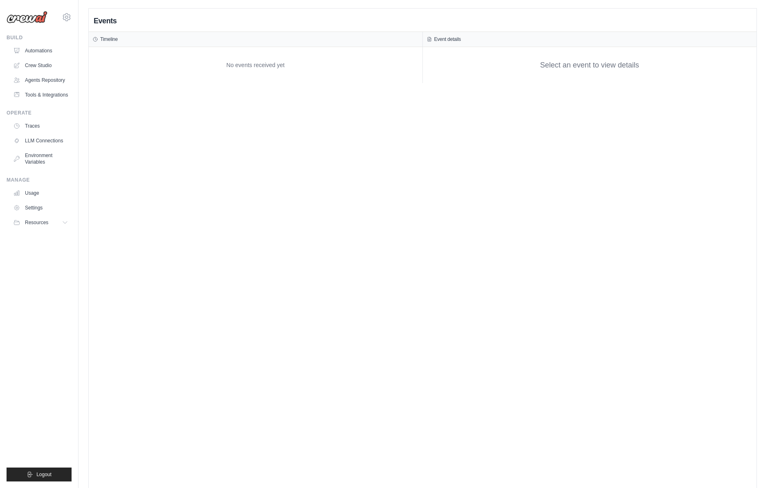  Describe the element at coordinates (44, 474) in the screenshot. I see `span: Logout` at that location.